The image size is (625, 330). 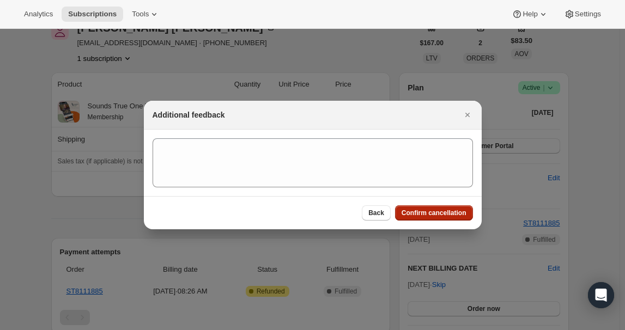 What do you see at coordinates (189, 115) in the screenshot?
I see `h2: Additional feedback` at bounding box center [189, 115].